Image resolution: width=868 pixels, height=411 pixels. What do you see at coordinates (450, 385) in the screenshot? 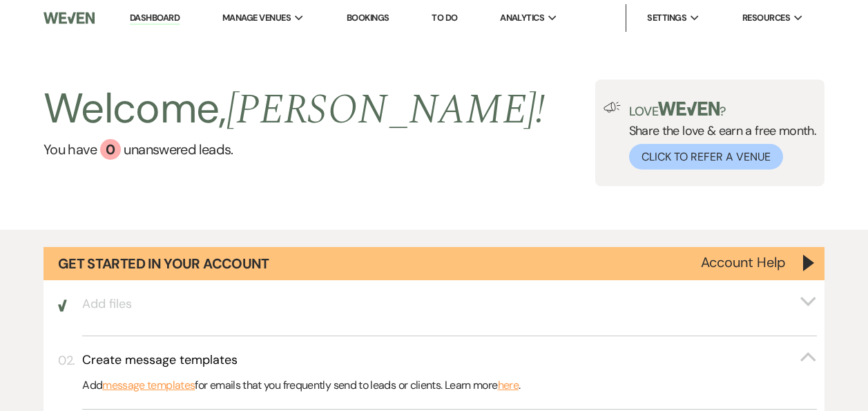
I see `p: Add for emails that you frequently send to leads or clients. Learn more .` at bounding box center [450, 385].